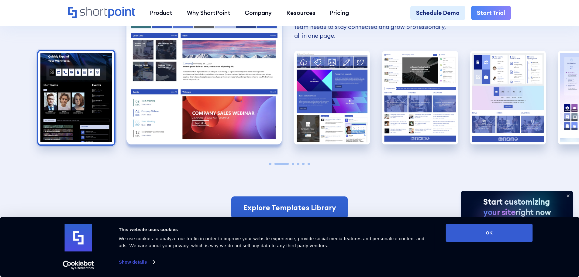 The height and width of the screenshot is (277, 579). Describe the element at coordinates (258, 13) in the screenshot. I see `div: Company` at that location.